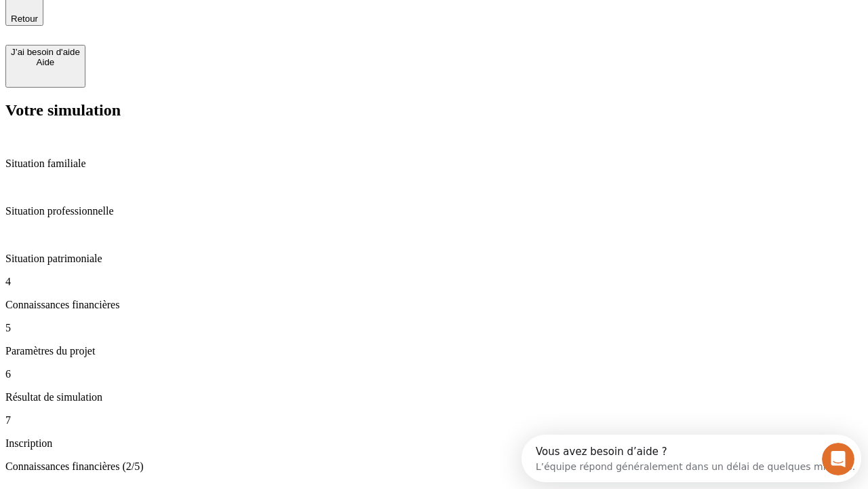  I want to click on p: Connaissances financières, so click(434, 305).